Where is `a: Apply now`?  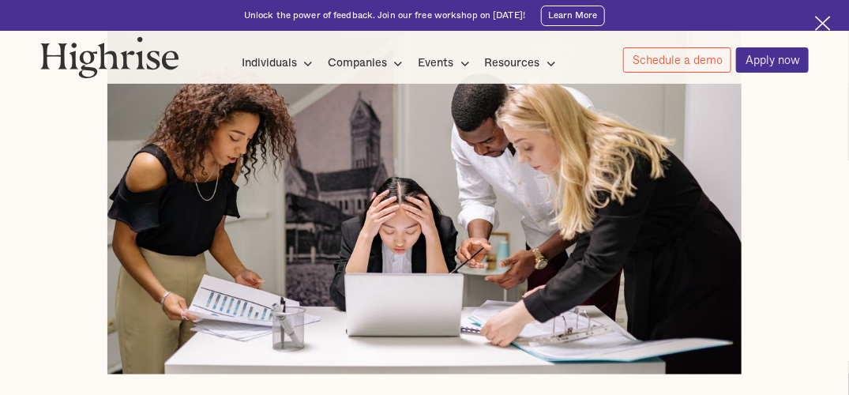 a: Apply now is located at coordinates (772, 60).